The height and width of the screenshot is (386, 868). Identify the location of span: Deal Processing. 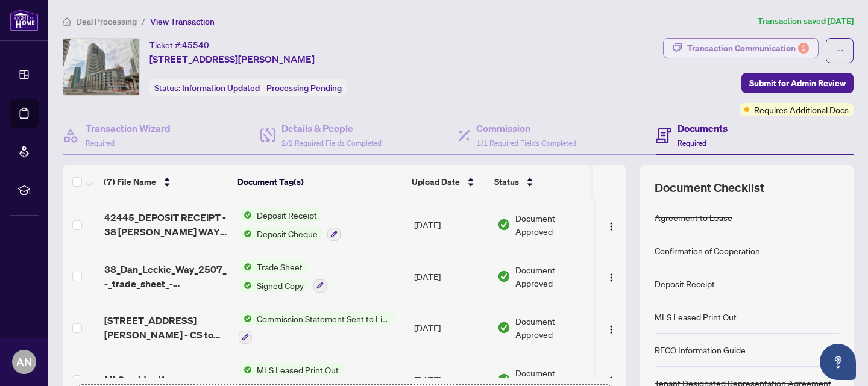
(106, 22).